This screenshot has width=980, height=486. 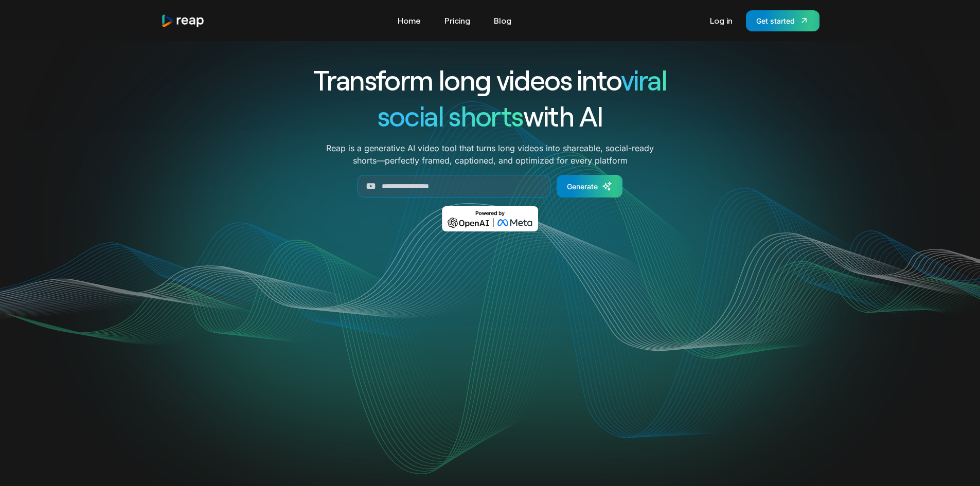 I want to click on div: Generate, so click(x=582, y=186).